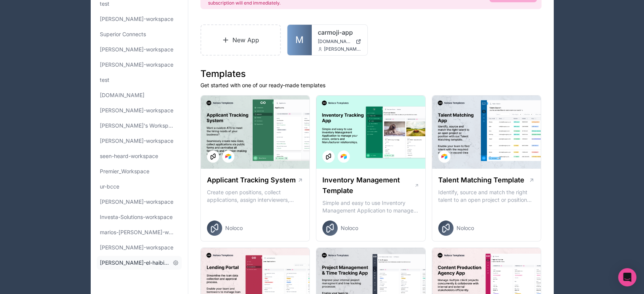 The width and height of the screenshot is (644, 294). Describe the element at coordinates (139, 217) in the screenshot. I see `a: Investa-Solutions-workspace` at that location.